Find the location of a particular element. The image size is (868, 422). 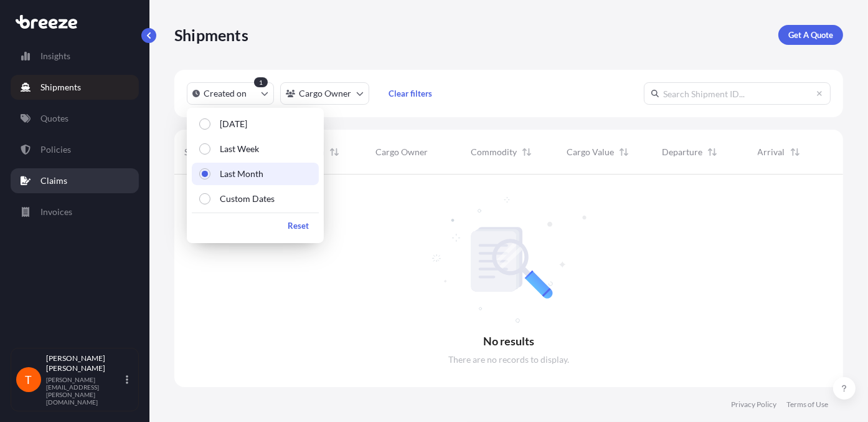

button: Clear filters is located at coordinates (410, 94).